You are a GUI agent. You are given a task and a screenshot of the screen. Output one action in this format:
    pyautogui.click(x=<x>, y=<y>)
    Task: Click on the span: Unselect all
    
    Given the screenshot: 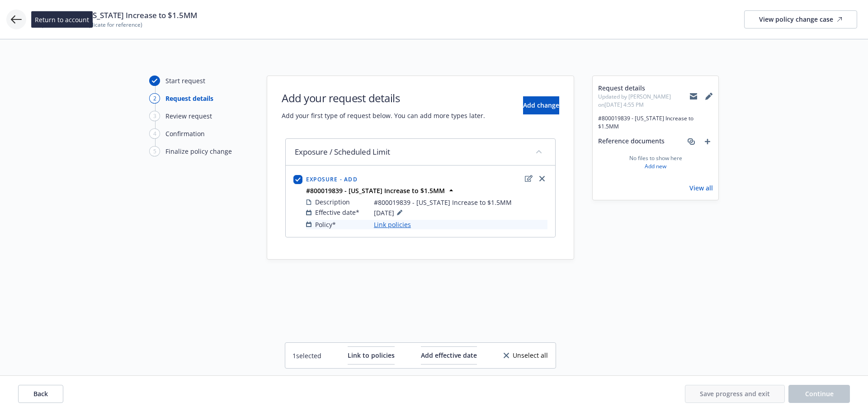 What is the action you would take?
    pyautogui.click(x=530, y=356)
    